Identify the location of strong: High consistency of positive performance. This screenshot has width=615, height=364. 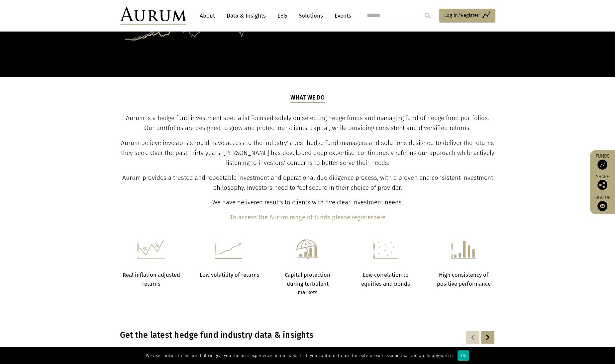
(464, 279).